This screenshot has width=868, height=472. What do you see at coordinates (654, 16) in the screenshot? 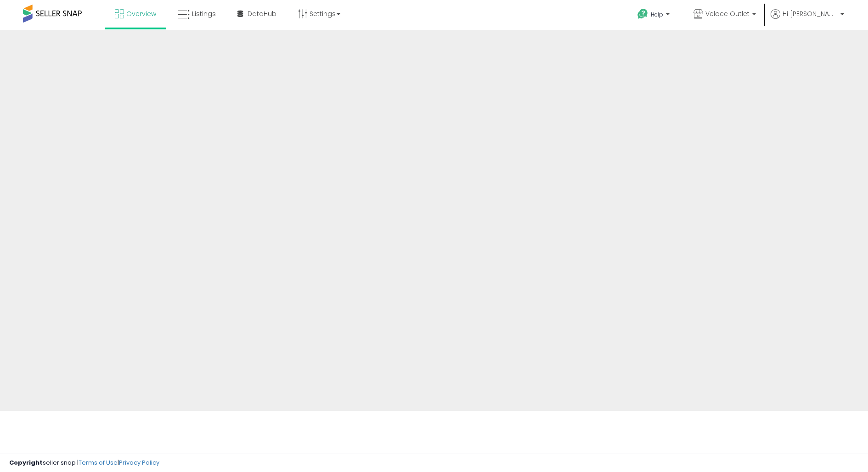
I see `a: Help` at bounding box center [654, 16].